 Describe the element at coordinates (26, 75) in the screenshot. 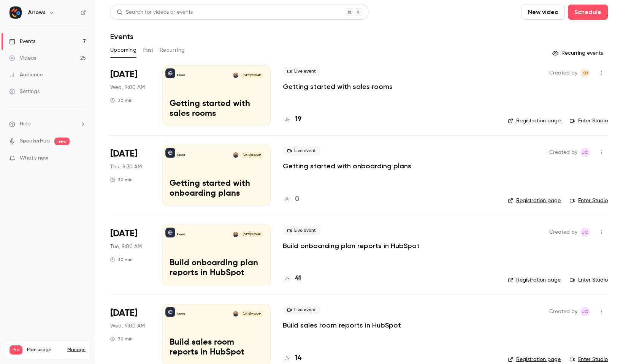

I see `div: Audience` at that location.